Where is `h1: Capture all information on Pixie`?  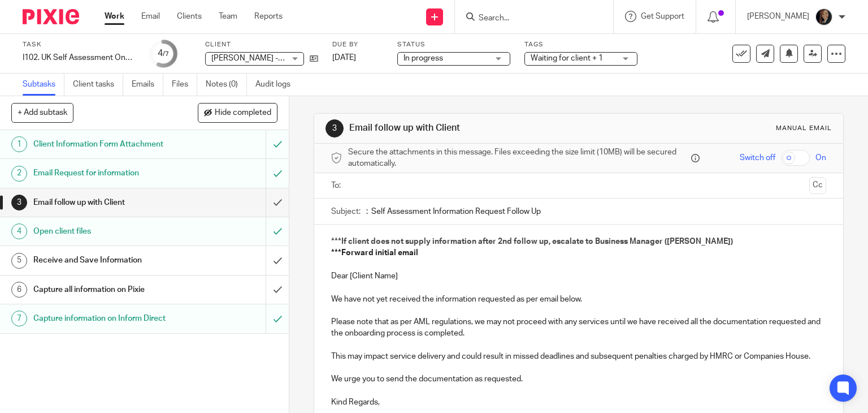
h1: Capture all information on Pixie is located at coordinates (106, 289).